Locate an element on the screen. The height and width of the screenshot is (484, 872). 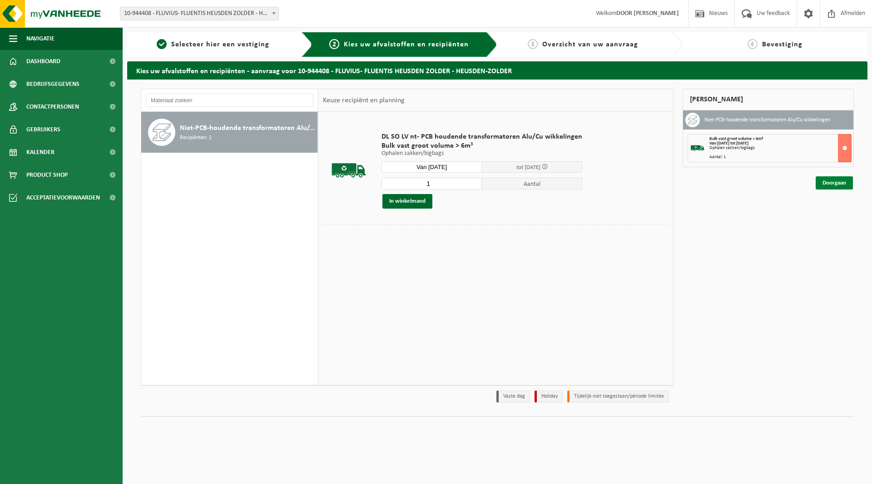
div: Aantal: 1 is located at coordinates (780, 157).